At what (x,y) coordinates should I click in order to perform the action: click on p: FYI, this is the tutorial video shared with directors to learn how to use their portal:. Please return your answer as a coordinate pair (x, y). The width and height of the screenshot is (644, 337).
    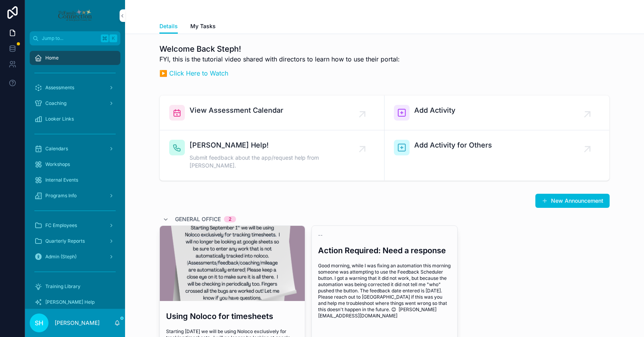
    Looking at the image, I should click on (279, 59).